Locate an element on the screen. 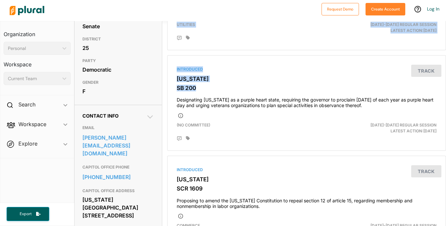 Image resolution: width=446 pixels, height=226 pixels. h3: Organization is located at coordinates (37, 32).